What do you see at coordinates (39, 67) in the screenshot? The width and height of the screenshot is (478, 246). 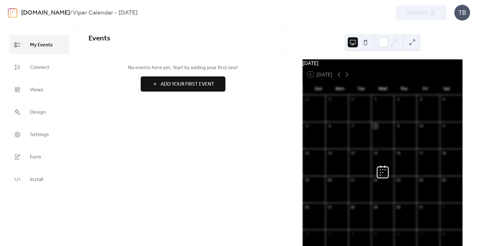 I see `a: Connect` at bounding box center [39, 67].